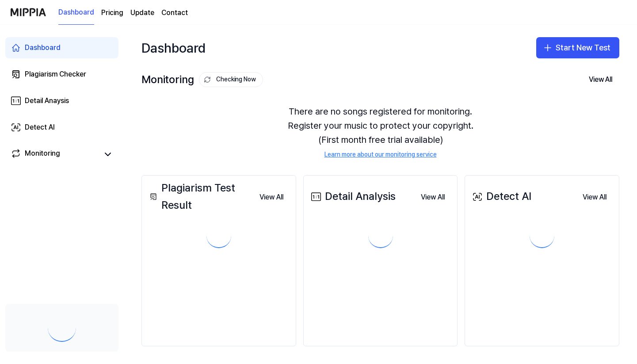 This screenshot has width=637, height=364. I want to click on div: Plagiarism Test Result, so click(200, 196).